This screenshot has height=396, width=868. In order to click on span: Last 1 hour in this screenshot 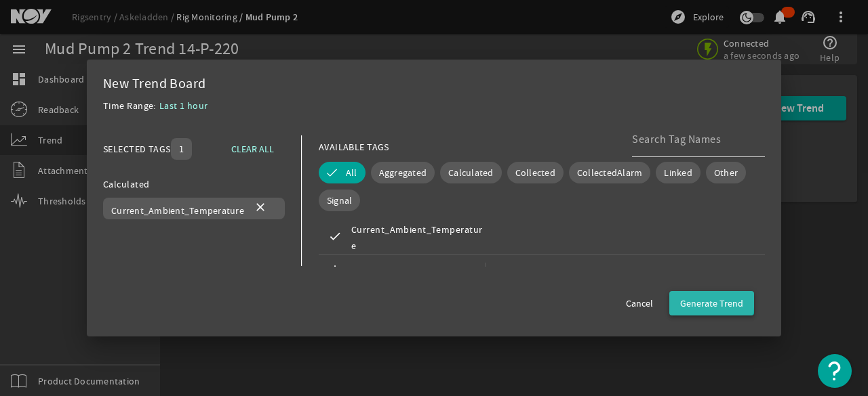, I will do `click(184, 106)`.